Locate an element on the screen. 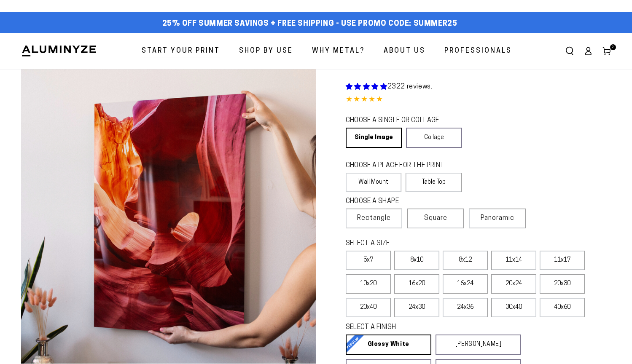  label: 11x14 is located at coordinates (514, 260).